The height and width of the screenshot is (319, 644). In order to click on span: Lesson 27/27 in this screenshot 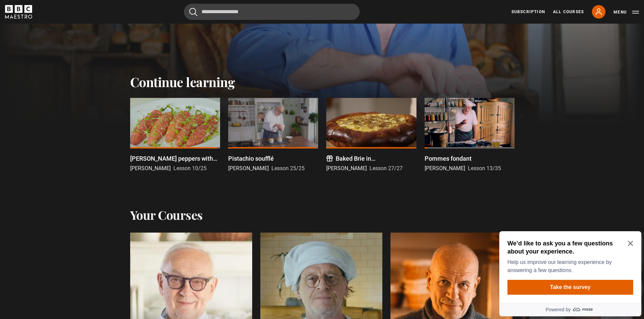, I will do `click(386, 168)`.